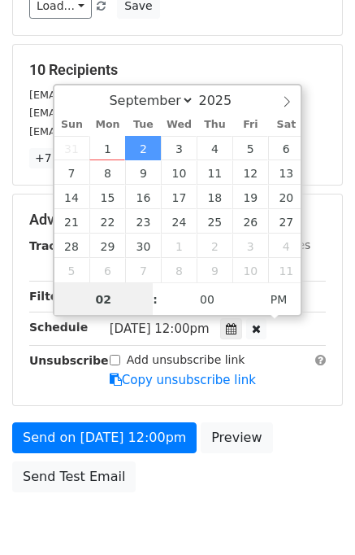 This screenshot has width=355, height=555. What do you see at coordinates (250, 148) in the screenshot?
I see `span: September 5, 2025` at bounding box center [250, 148].